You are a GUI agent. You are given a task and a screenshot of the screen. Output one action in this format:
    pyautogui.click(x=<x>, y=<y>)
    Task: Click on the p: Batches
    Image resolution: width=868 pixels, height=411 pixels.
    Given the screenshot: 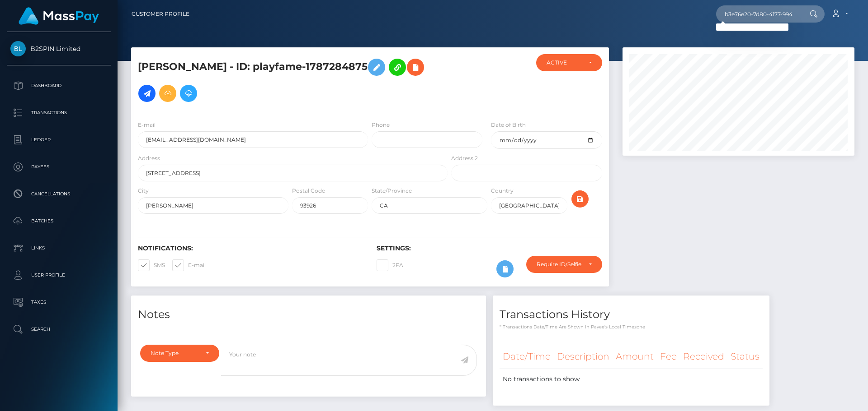 What is the action you would take?
    pyautogui.click(x=59, y=221)
    